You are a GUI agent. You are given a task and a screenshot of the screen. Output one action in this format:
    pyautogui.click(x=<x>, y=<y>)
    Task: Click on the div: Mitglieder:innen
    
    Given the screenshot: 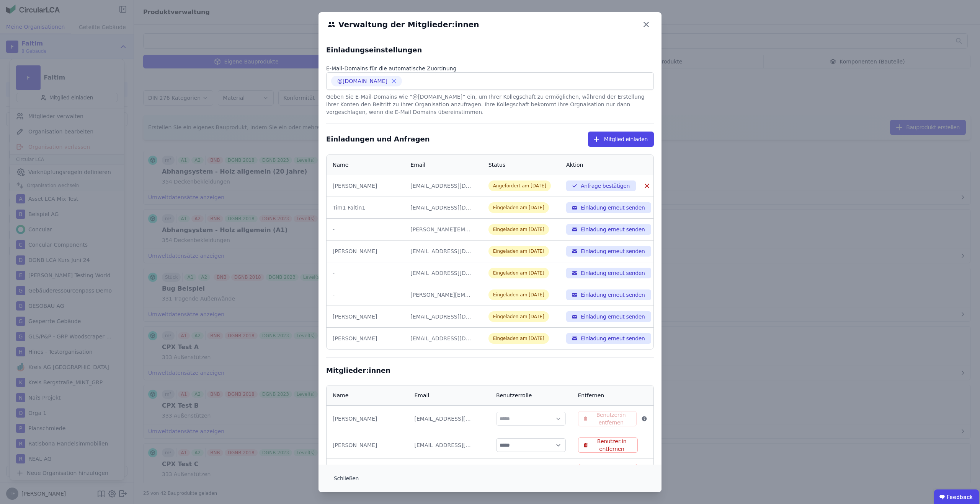 What is the action you would take?
    pyautogui.click(x=490, y=371)
    